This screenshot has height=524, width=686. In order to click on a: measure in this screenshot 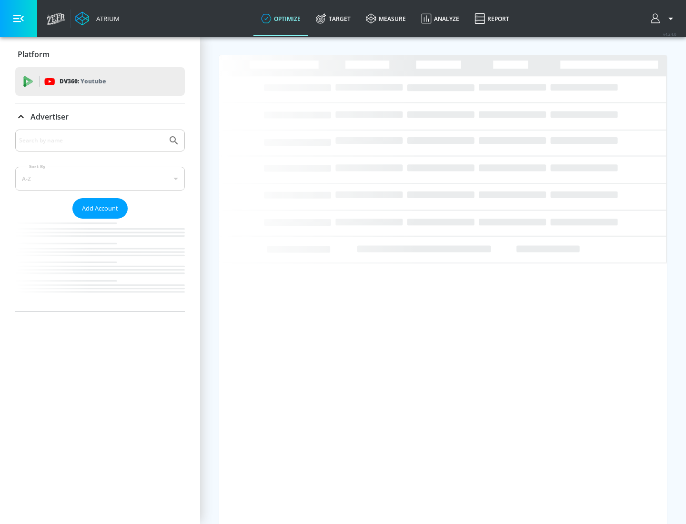, I will do `click(386, 19)`.